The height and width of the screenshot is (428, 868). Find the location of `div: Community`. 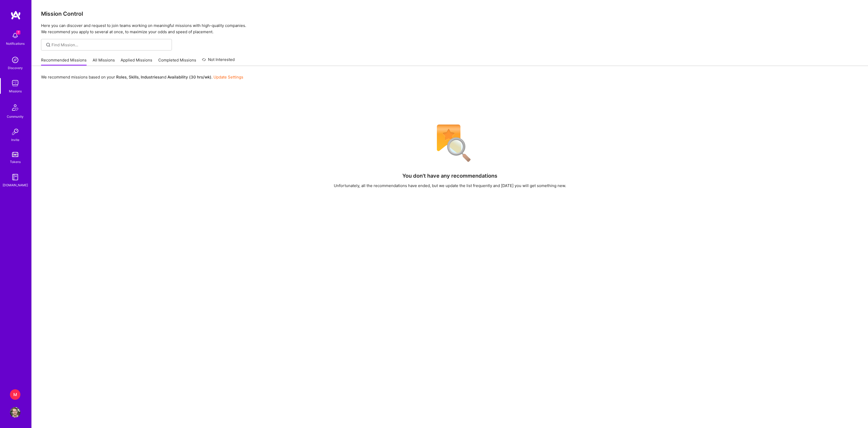

div: Community is located at coordinates (15, 117).